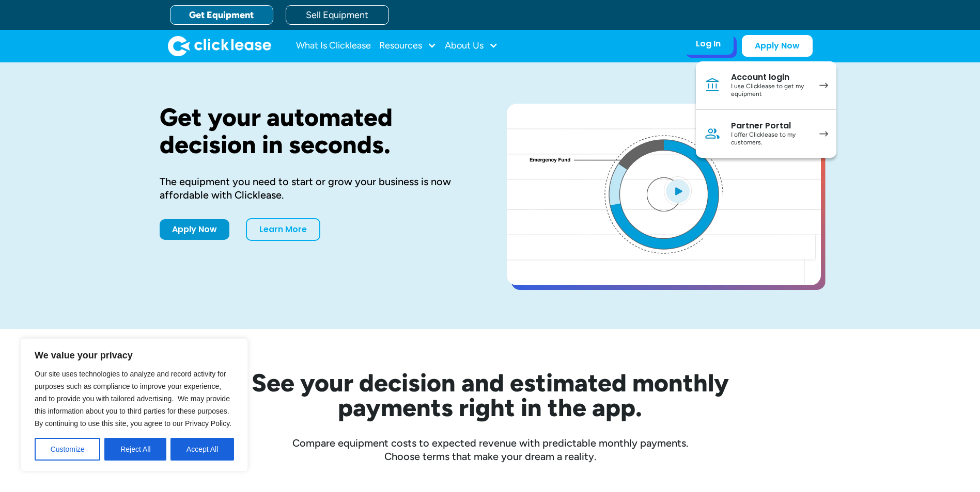 Image resolution: width=980 pixels, height=492 pixels. I want to click on div: We value your privacy, so click(134, 405).